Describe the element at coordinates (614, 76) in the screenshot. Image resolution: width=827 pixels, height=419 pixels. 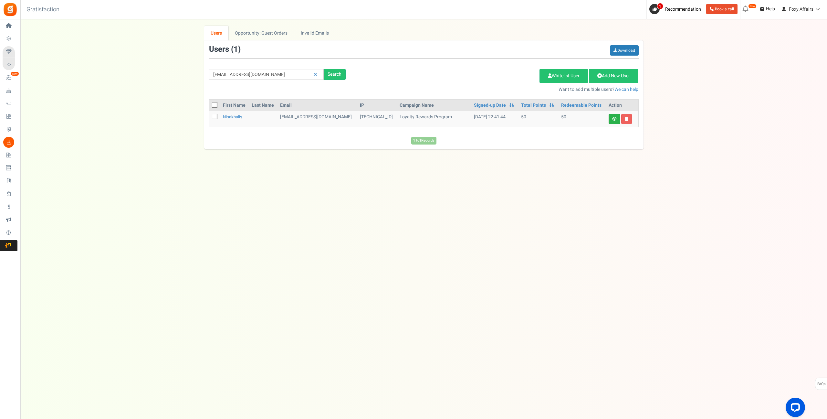
I see `a: Add New User` at that location.